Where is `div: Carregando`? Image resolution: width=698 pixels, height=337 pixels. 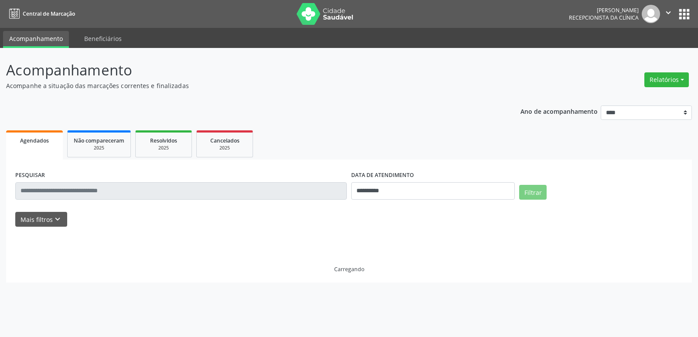 div: Carregando is located at coordinates (349, 269).